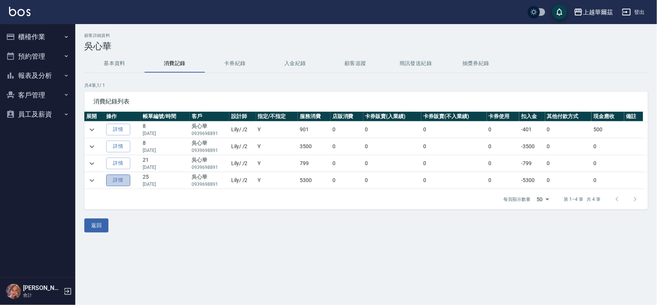 Image resolution: width=657 pixels, height=305 pixels. Describe the element at coordinates (38, 56) in the screenshot. I see `button: 預約管理` at that location.